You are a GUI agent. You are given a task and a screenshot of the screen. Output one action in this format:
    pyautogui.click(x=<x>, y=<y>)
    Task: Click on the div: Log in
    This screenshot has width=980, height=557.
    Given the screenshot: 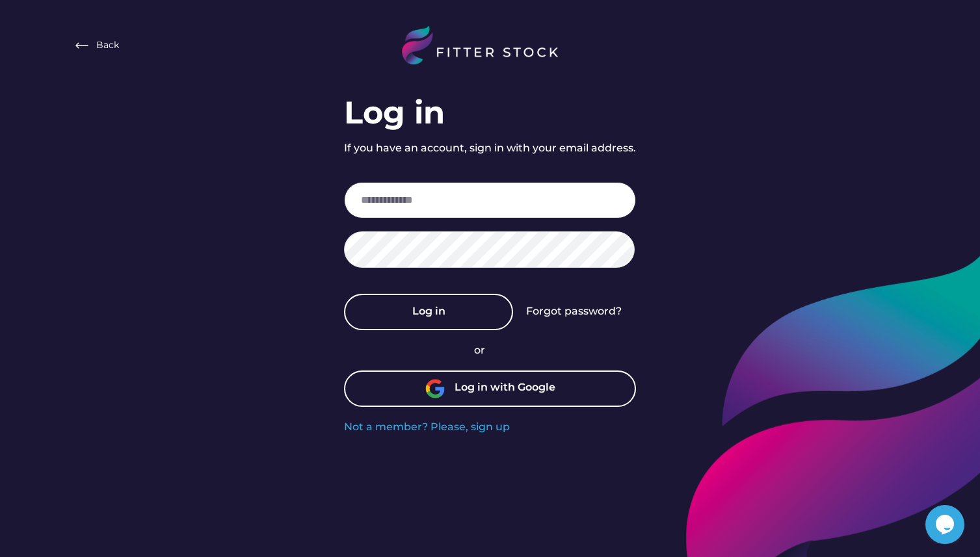 What is the action you would take?
    pyautogui.click(x=394, y=112)
    